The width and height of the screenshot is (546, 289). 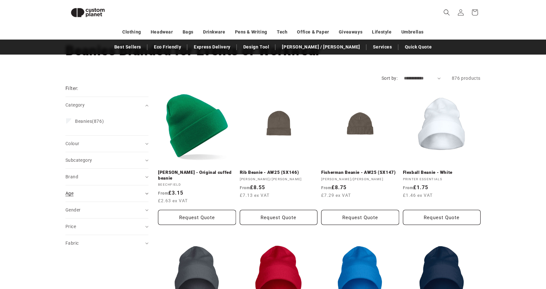 What do you see at coordinates (107, 160) in the screenshot?
I see `summary: Subcategory (0 selected)` at bounding box center [107, 160].